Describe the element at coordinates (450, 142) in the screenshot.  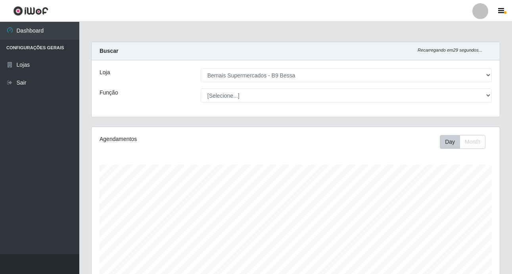
I see `button: Day` at that location.